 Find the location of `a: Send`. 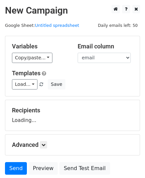

a: Send is located at coordinates (16, 169).